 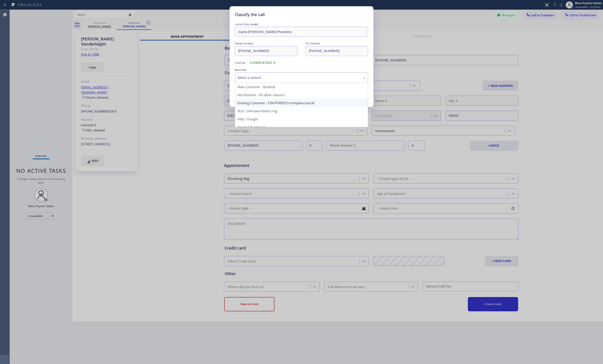 What do you see at coordinates (302, 95) in the screenshot?
I see `div: Not Booked - All other reasons` at bounding box center [302, 95].